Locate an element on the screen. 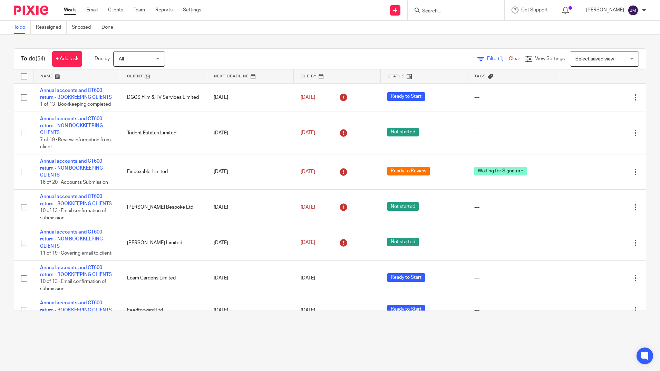 The image size is (660, 371). a: Reassigned is located at coordinates (51, 27).